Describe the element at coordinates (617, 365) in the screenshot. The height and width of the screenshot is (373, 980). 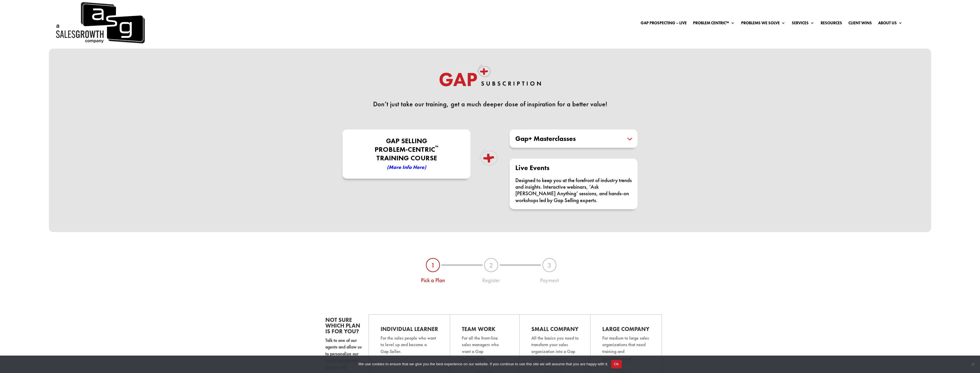
I see `button: Ok` at that location.